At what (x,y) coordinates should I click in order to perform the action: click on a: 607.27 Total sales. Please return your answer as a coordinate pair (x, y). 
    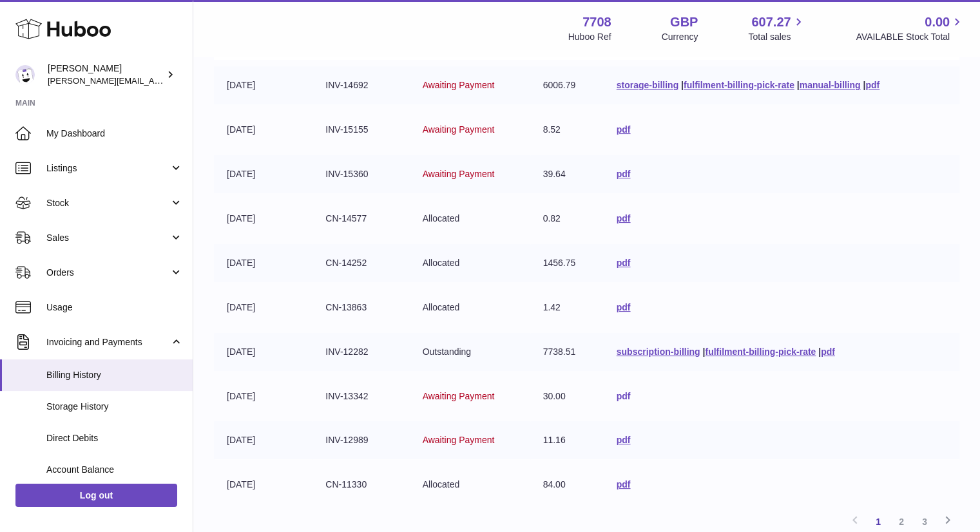
    Looking at the image, I should click on (777, 28).